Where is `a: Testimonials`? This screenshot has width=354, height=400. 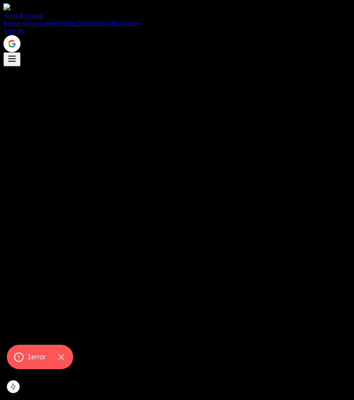
a: Testimonials is located at coordinates (94, 23).